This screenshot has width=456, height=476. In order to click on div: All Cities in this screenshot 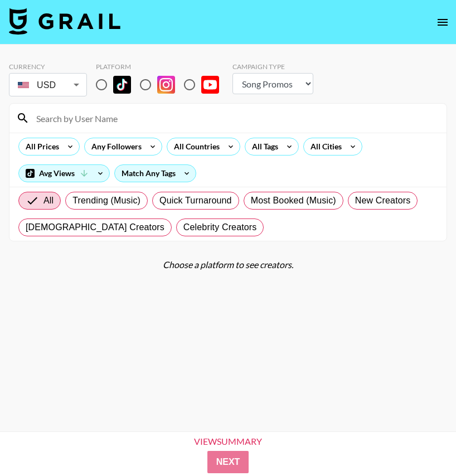, I will do `click(324, 147)`.